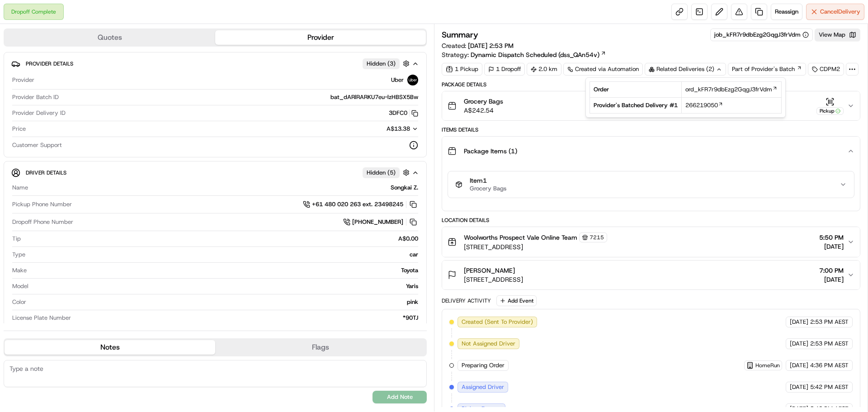 The image size is (868, 412). What do you see at coordinates (42, 222) in the screenshot?
I see `span: Dropoff Phone Number` at bounding box center [42, 222].